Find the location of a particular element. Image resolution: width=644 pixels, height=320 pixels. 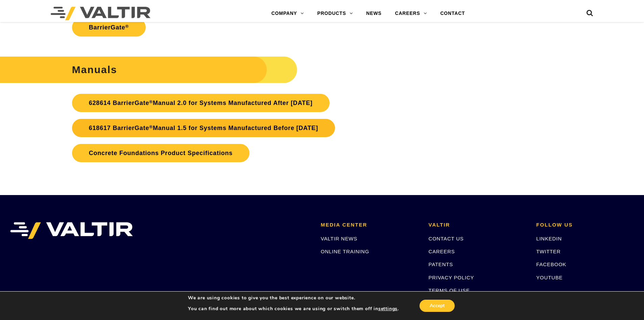

a: BarrierGate® is located at coordinates (109, 28).